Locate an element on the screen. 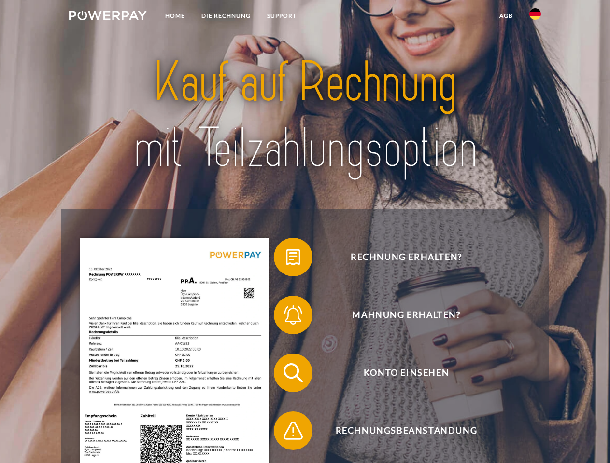  img: de is located at coordinates (535, 14).